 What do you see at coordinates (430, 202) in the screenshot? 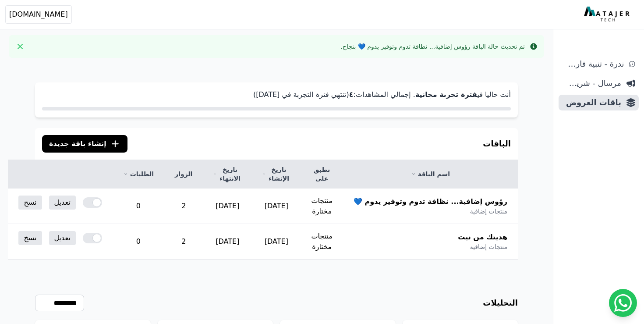
I see `span: رؤوس إضافية... نظافة تدوم وتوفير يدوم 💙` at bounding box center [430, 202].